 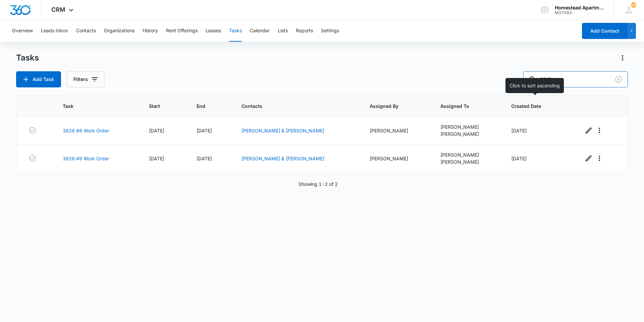 What do you see at coordinates (54, 31) in the screenshot?
I see `button: Leads Inbox` at bounding box center [54, 31].